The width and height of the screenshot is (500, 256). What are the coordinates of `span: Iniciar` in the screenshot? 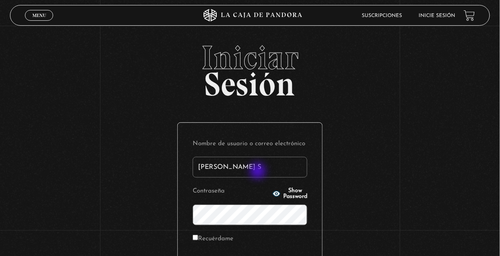 It's located at (250, 58).